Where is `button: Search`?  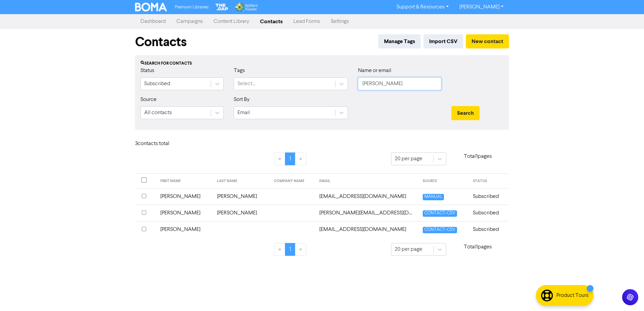 button: Search is located at coordinates (465, 113).